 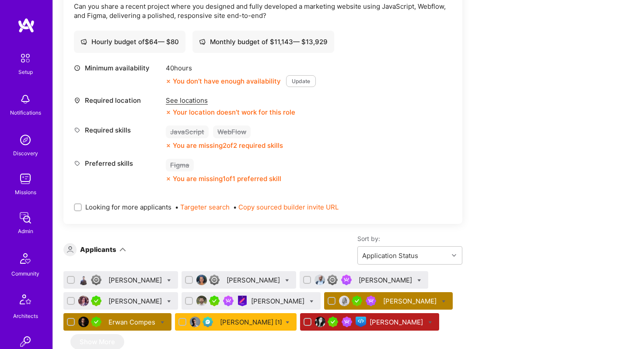 I want to click on div: You are missing 1 of 1 preferred skill, so click(x=227, y=178).